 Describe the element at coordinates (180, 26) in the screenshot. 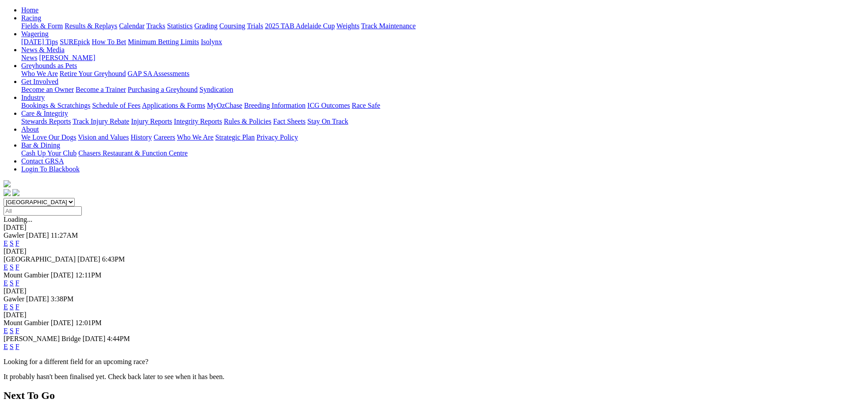

I see `a: Statistics` at that location.